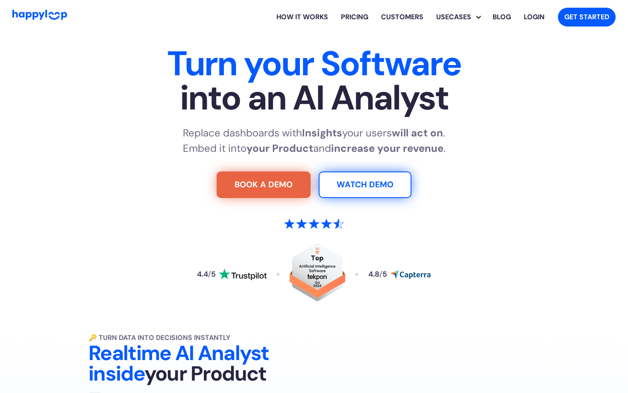 This screenshot has height=393, width=628. I want to click on a: Get started with HappyLoop, so click(586, 17).